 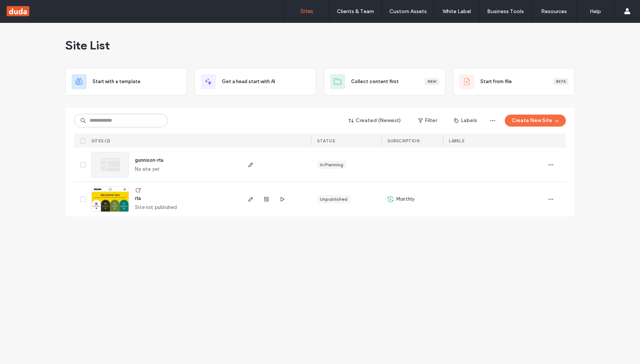 I want to click on a: gunnison-rta, so click(x=149, y=160).